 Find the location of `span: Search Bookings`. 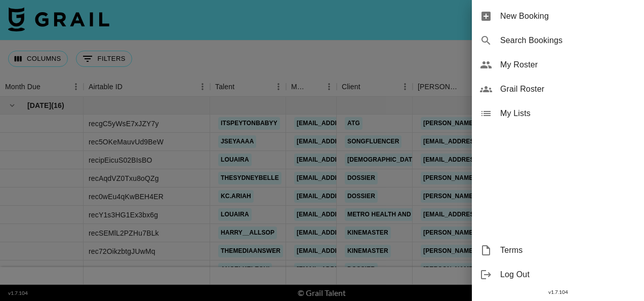

span: Search Bookings is located at coordinates (568, 41).